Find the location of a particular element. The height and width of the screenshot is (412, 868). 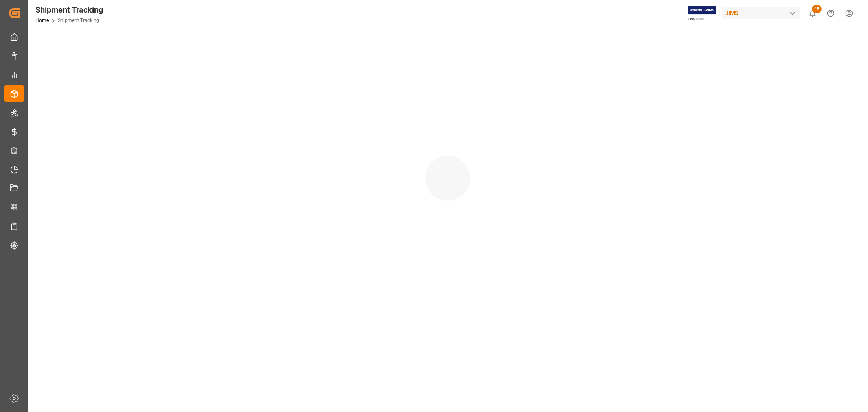

img: Exertis%20JAM%20-%20Email%20Logo.jpg_1722504956.jpg is located at coordinates (702, 13).